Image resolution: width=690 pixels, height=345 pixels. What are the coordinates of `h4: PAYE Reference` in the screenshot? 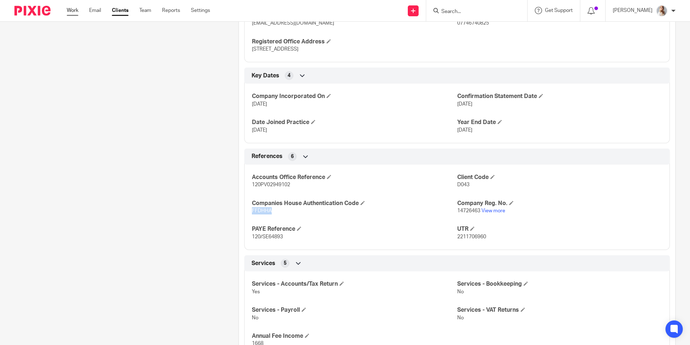 It's located at (355, 229).